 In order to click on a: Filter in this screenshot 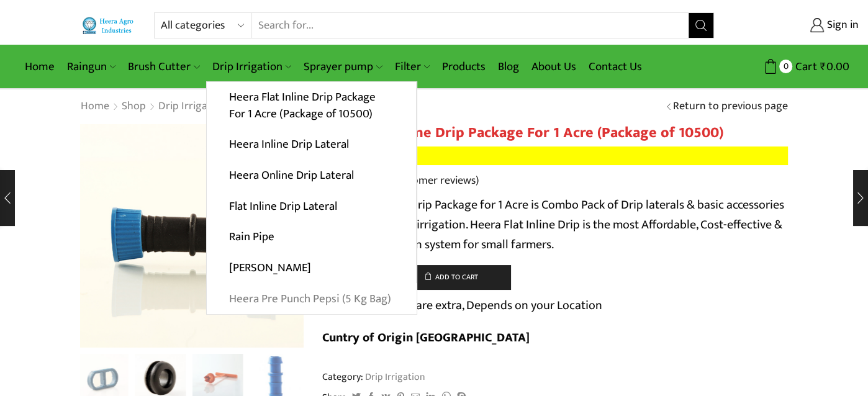, I will do `click(412, 67)`.